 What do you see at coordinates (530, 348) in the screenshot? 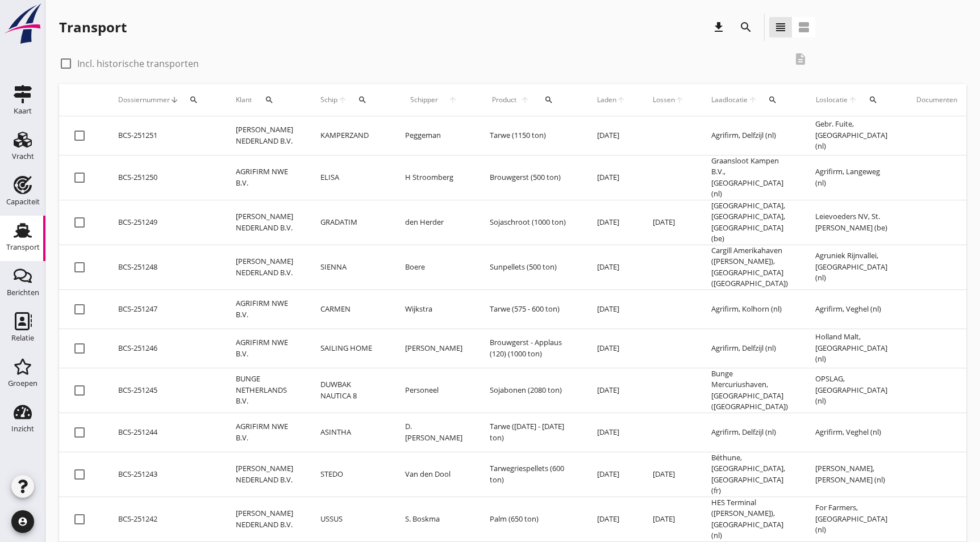
I see `td: Brouwgerst - Applaus (120) (1000 ton)` at bounding box center [530, 348].